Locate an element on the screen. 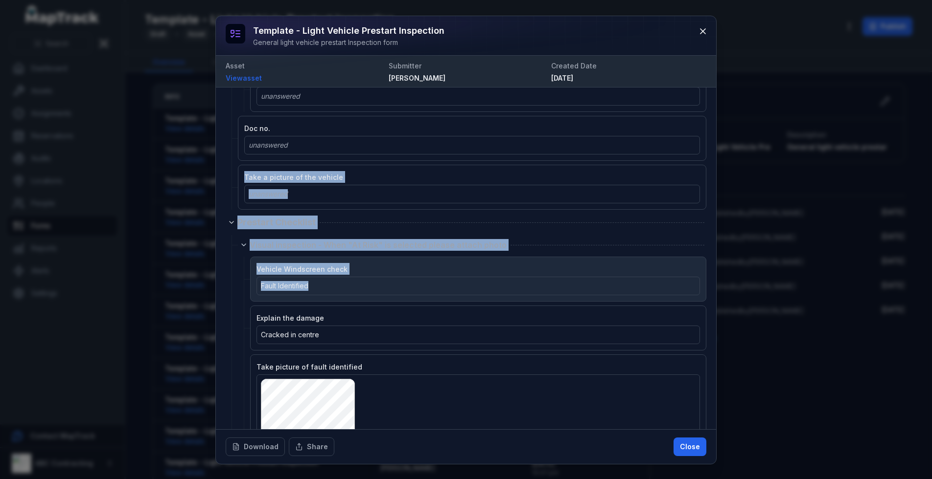  span: Doc no. is located at coordinates (257, 128).